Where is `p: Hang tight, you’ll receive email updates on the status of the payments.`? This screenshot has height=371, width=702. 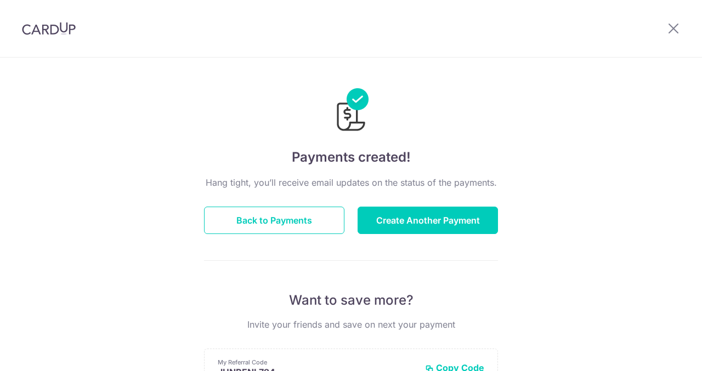 p: Hang tight, you’ll receive email updates on the status of the payments. is located at coordinates (351, 183).